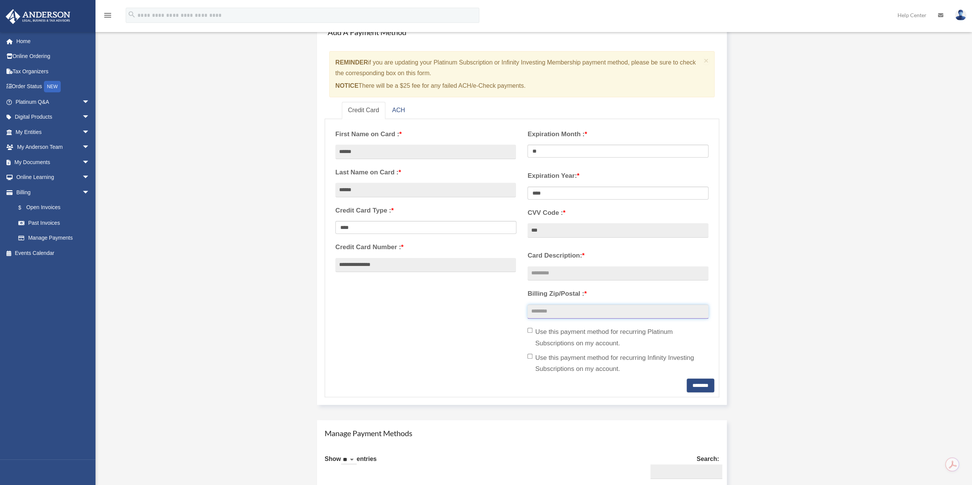  What do you see at coordinates (960, 15) in the screenshot?
I see `img: User Pic` at bounding box center [960, 15].